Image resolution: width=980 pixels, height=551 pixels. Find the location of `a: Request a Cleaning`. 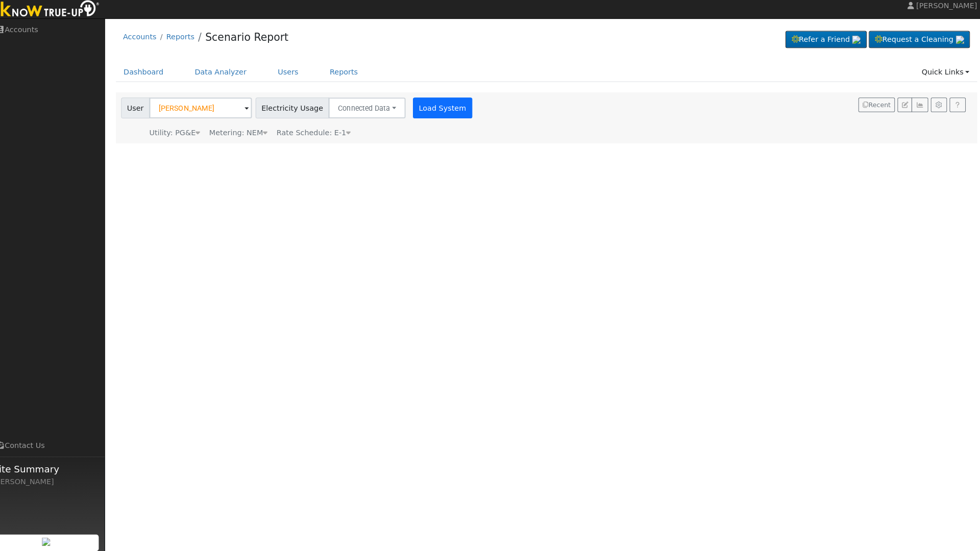

a: Request a Cleaning is located at coordinates (913, 46).